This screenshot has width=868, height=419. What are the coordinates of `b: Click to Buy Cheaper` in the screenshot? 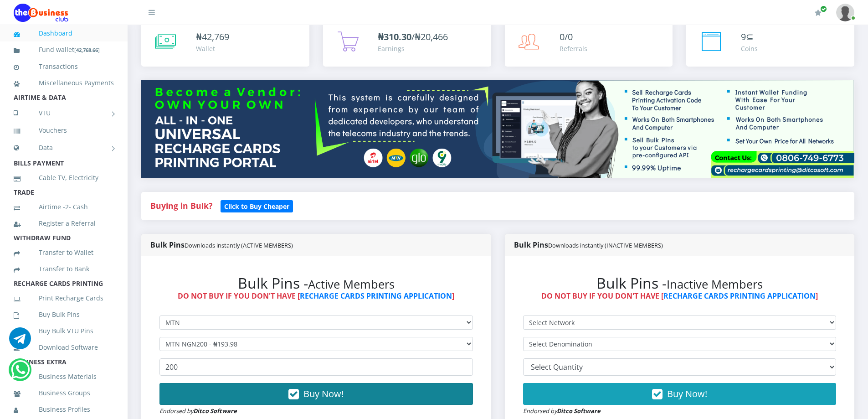 It's located at (257, 206).